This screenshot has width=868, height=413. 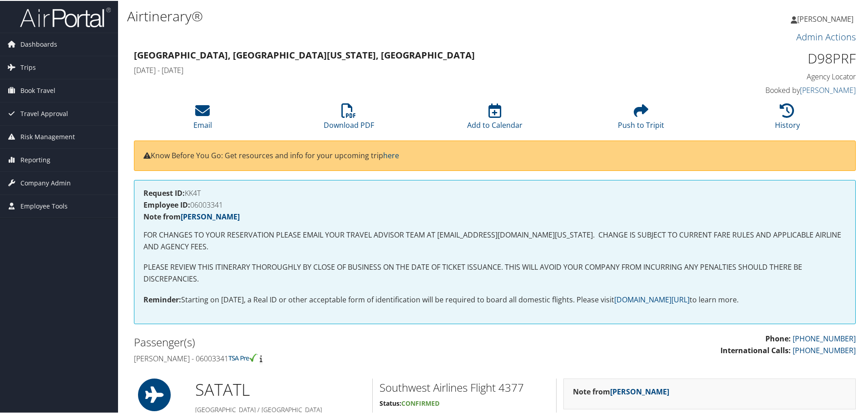 What do you see at coordinates (47, 136) in the screenshot?
I see `span: Risk Management` at bounding box center [47, 136].